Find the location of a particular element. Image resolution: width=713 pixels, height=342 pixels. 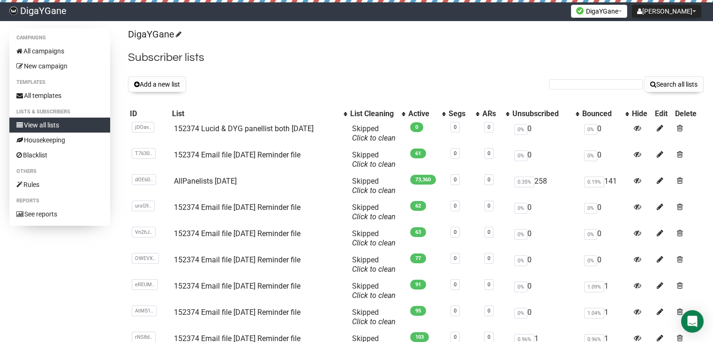

span: 1.04% is located at coordinates (594, 313).